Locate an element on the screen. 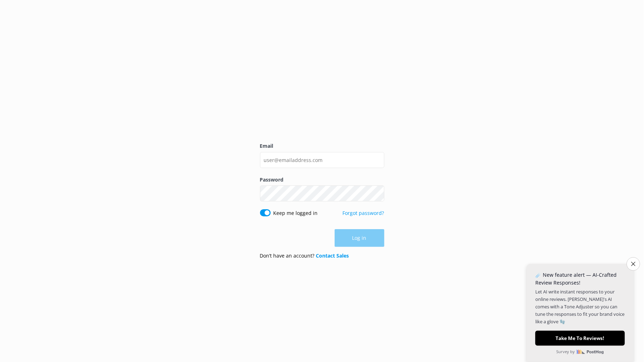 This screenshot has width=644, height=362. p: Don’t have an account? is located at coordinates (305, 255).